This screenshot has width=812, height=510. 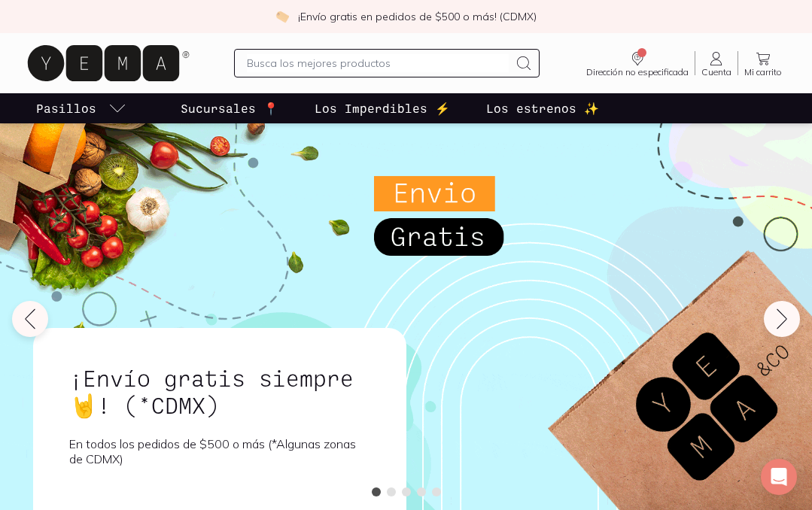 I want to click on p: En todos los pedidos de $500 o más (*Algunas zonas de CDMX), so click(x=219, y=451).